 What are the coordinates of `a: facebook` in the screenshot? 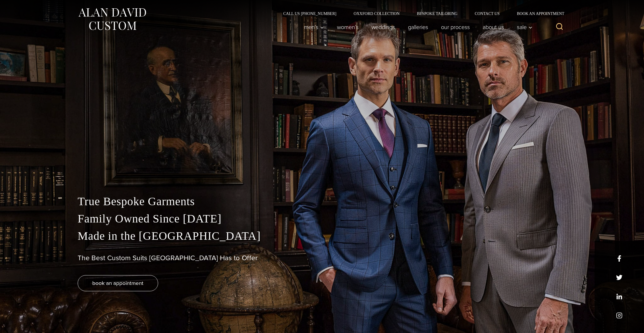 It's located at (619, 258).